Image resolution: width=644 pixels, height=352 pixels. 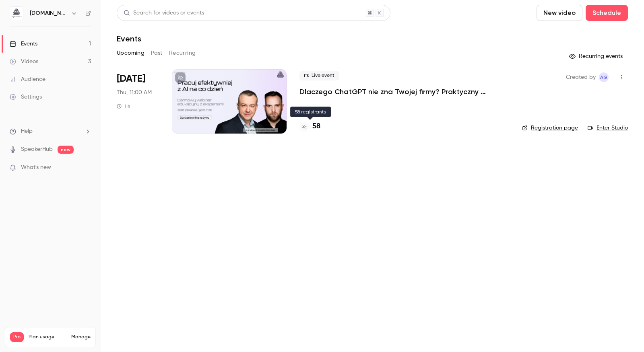 What do you see at coordinates (550, 128) in the screenshot?
I see `a: Registration page` at bounding box center [550, 128].